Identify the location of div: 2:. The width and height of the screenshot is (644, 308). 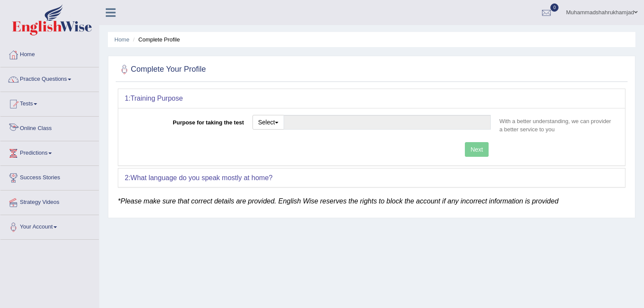
(371, 178).